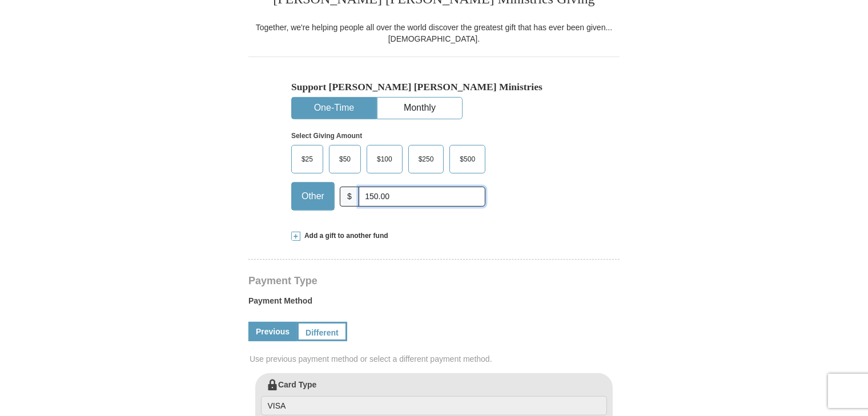  What do you see at coordinates (435, 360) in the screenshot?
I see `span: Use previous payment method or select a different payment method.` at bounding box center [435, 360].